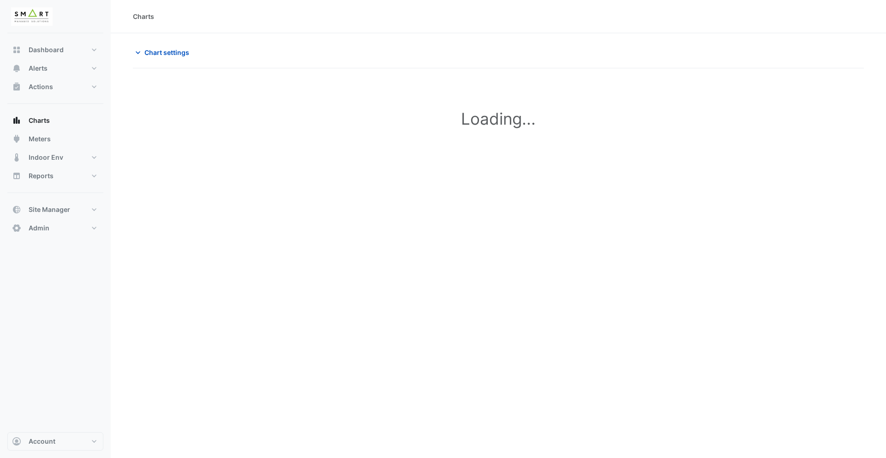 This screenshot has width=886, height=458. What do you see at coordinates (32, 17) in the screenshot?
I see `img: Company Logo` at bounding box center [32, 17].